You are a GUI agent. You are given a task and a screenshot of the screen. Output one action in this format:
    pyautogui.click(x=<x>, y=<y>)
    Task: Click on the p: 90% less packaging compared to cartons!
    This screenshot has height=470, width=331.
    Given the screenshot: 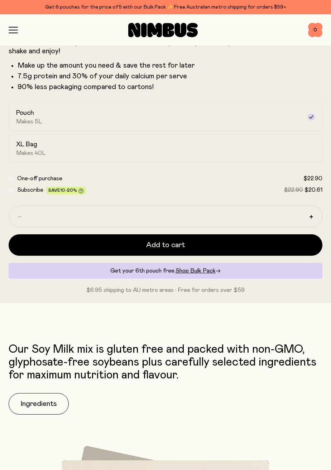 What is the action you would take?
    pyautogui.click(x=170, y=87)
    